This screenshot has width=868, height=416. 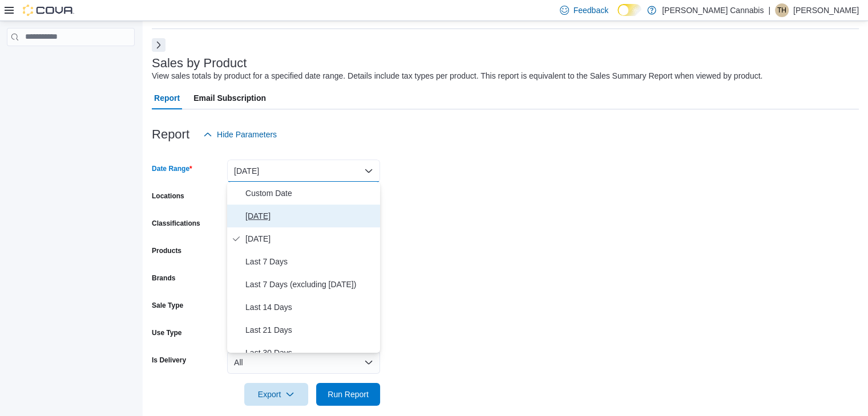 What do you see at coordinates (457, 76) in the screenshot?
I see `div: View sales totals by product for a specified date range. Details include tax types per product. T...` at bounding box center [457, 76].